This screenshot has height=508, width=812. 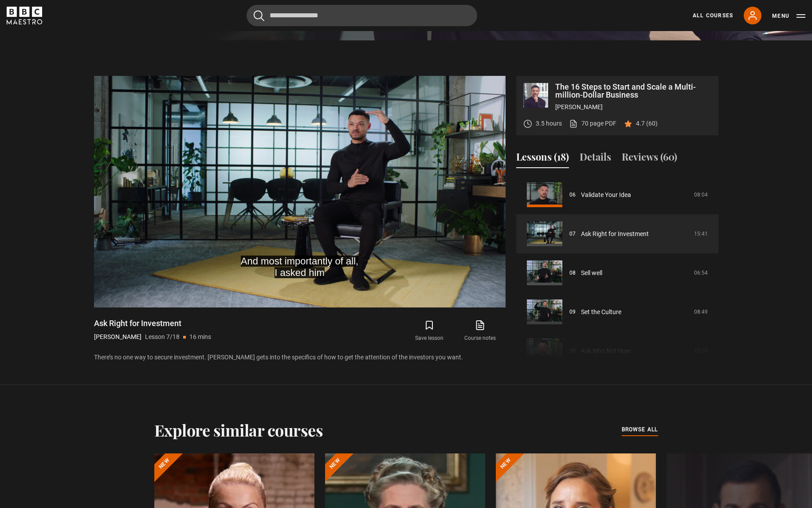 What do you see at coordinates (593, 124) in the screenshot?
I see `a: 70 page PDF` at bounding box center [593, 124].